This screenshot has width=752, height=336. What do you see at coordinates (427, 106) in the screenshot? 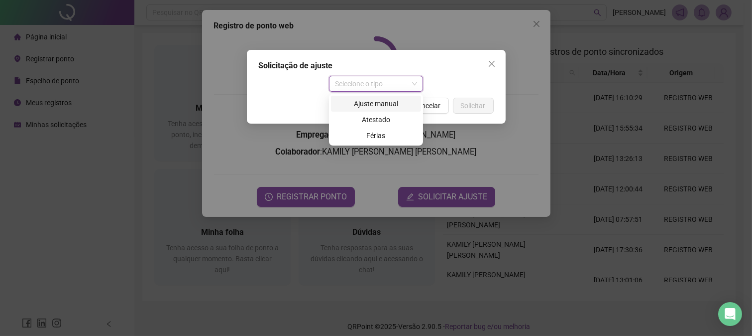
I see `span: Cancelar` at bounding box center [427, 106].